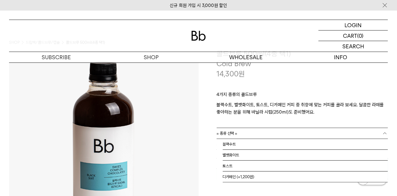 The width and height of the screenshot is (397, 196). What do you see at coordinates (56, 57) in the screenshot?
I see `p: SUBSCRIBE` at bounding box center [56, 57].